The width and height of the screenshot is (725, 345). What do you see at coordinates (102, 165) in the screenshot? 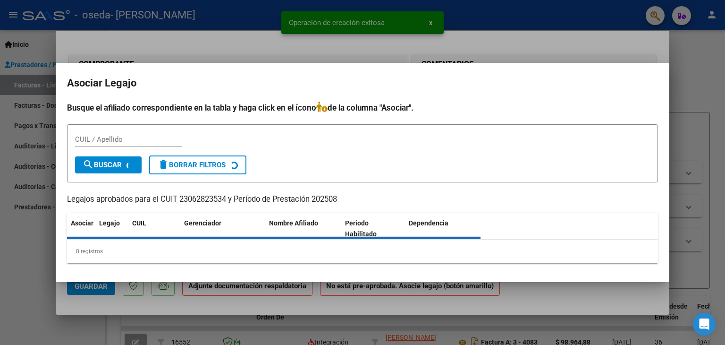
I see `span: Buscar` at bounding box center [102, 165].